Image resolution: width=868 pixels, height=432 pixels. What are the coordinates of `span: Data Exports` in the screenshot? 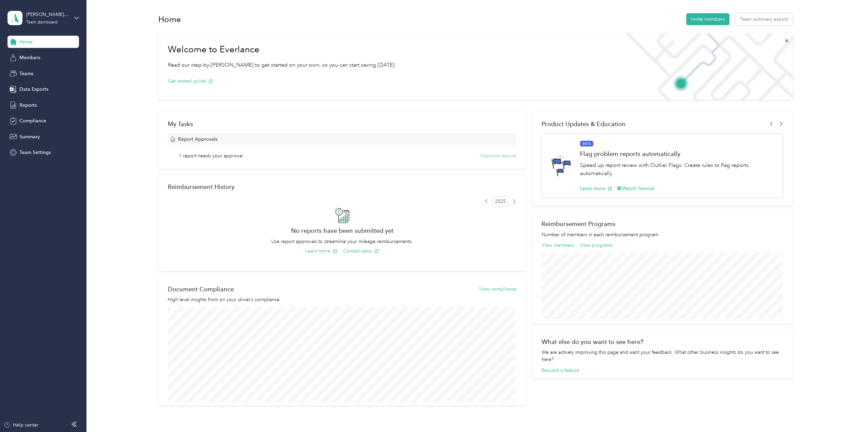 It's located at (34, 89).